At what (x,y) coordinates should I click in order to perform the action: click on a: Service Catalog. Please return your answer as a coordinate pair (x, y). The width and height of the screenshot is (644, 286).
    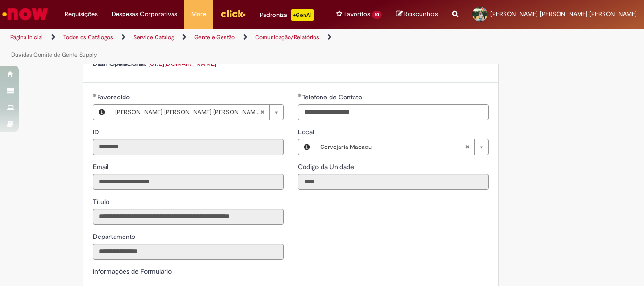
    Looking at the image, I should click on (154, 37).